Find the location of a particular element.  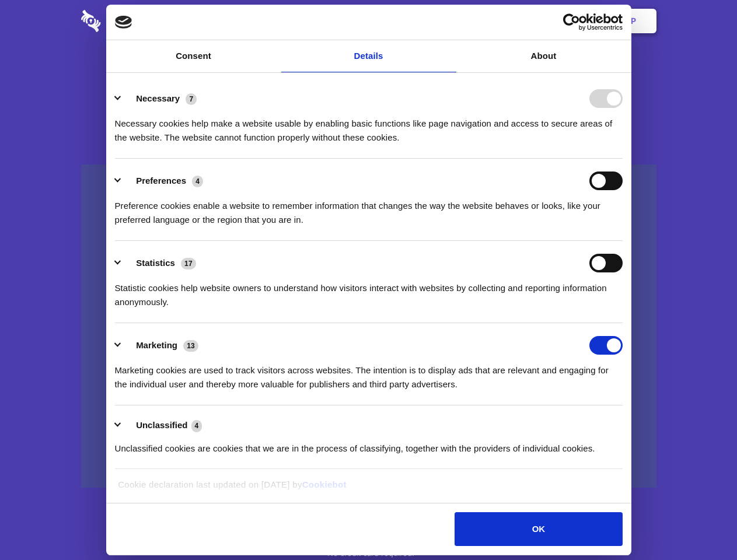

a: Consent is located at coordinates (194, 56).